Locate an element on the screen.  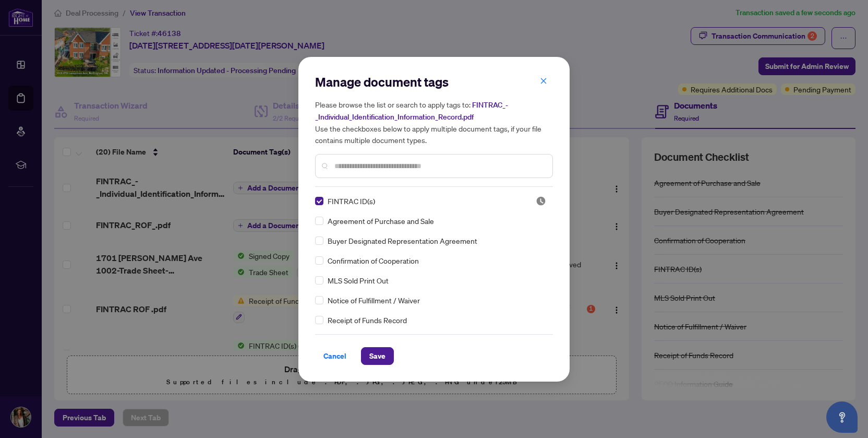
span: FINTRAC_-_Individual_Identification_Information_Record.pdf is located at coordinates (412, 110).